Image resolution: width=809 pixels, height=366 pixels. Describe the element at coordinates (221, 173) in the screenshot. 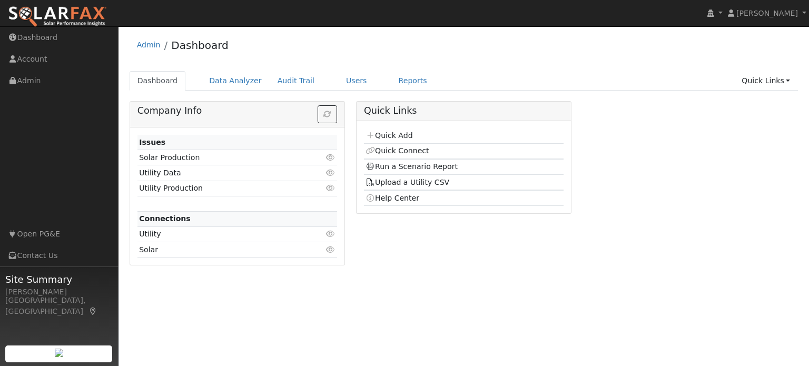

I see `td: Utility Data` at that location.